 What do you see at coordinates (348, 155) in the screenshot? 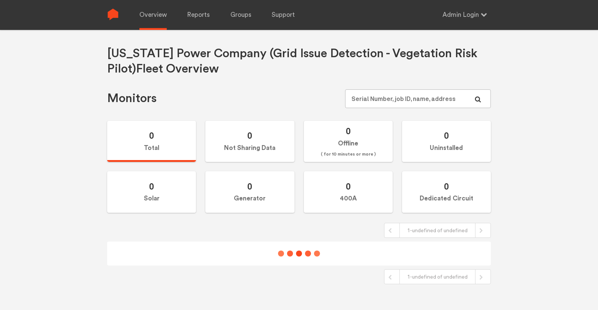
I see `span: ( for 10 minutes or more )` at bounding box center [348, 155].